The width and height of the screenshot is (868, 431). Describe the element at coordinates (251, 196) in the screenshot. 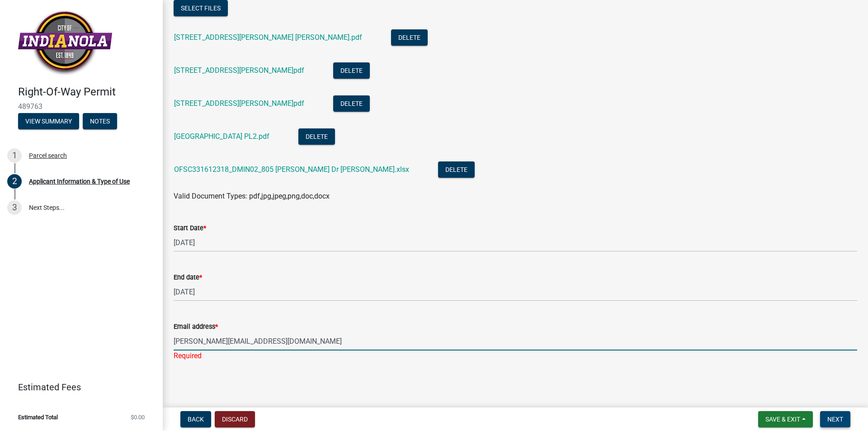

I see `span: Valid Document Types: pdf,jpg,jpeg,png,doc,docx` at that location.